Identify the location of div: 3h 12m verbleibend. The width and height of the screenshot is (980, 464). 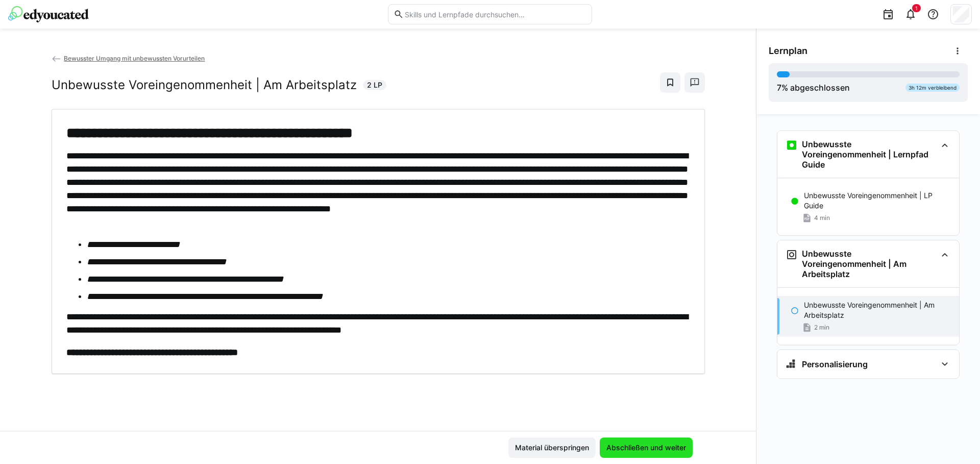
(932, 87).